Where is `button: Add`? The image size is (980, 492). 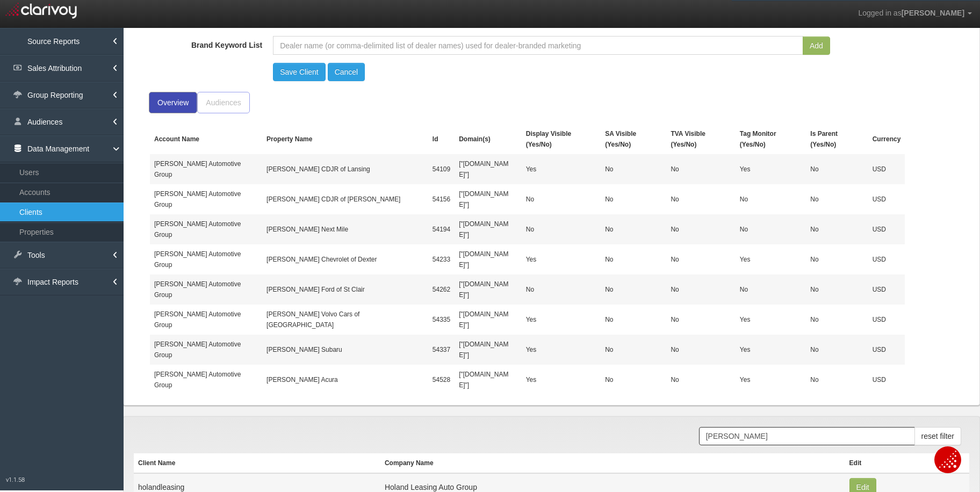 button: Add is located at coordinates (816, 46).